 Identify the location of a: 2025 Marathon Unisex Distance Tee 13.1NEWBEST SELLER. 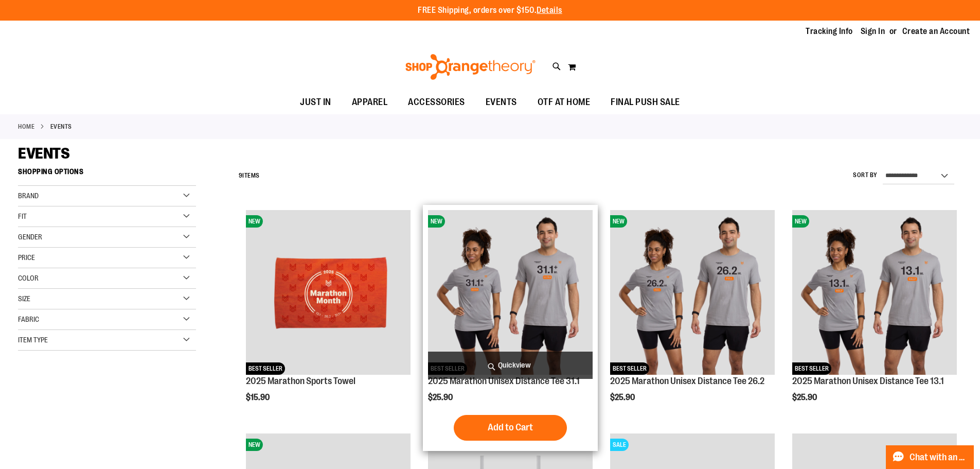
(875, 293).